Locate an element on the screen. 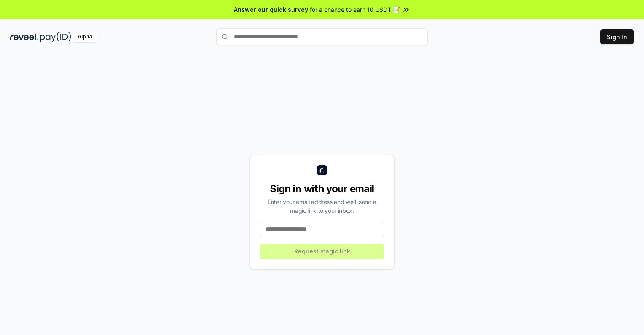  div: Sign in with your email is located at coordinates (322, 189).